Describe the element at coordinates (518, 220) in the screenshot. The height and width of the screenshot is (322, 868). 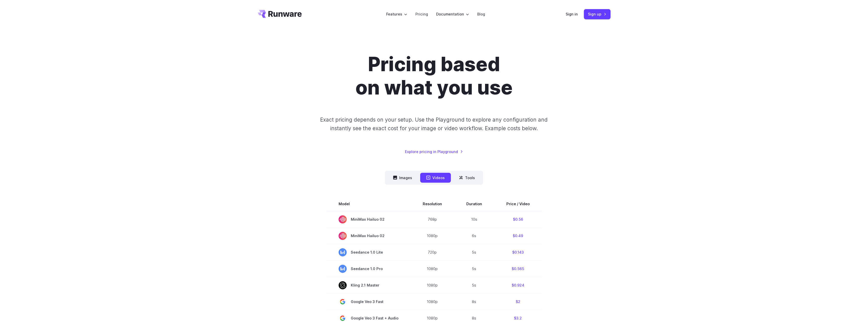
I see `td: $0.56` at that location.